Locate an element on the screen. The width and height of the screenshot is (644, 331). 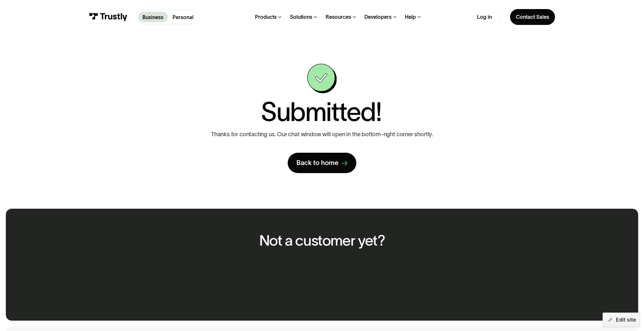
div: Contact Sales is located at coordinates (532, 17).